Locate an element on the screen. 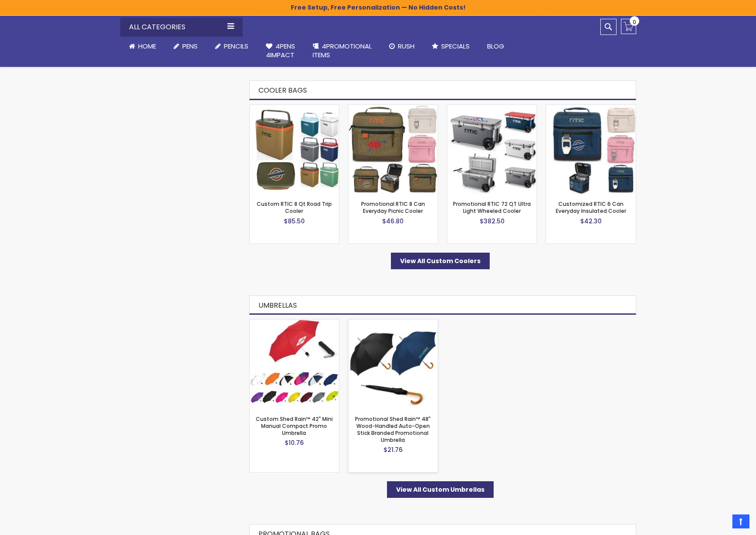 Image resolution: width=756 pixels, height=535 pixels. span: Home is located at coordinates (147, 46).